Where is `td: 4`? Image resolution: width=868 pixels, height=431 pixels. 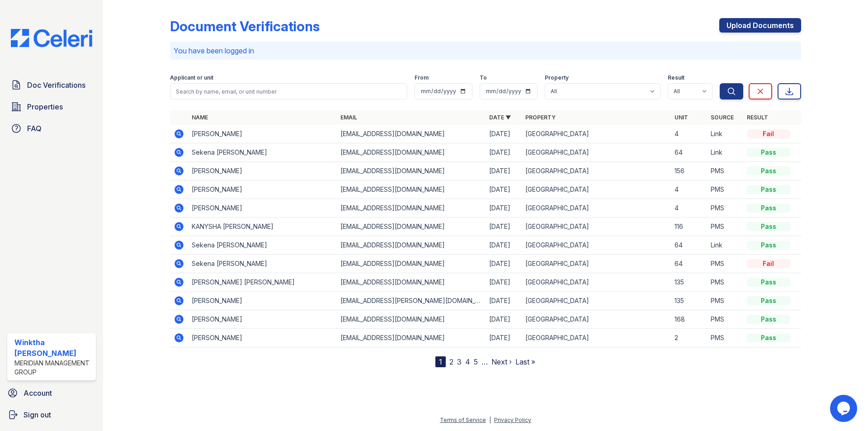 td: 4 is located at coordinates (689, 134).